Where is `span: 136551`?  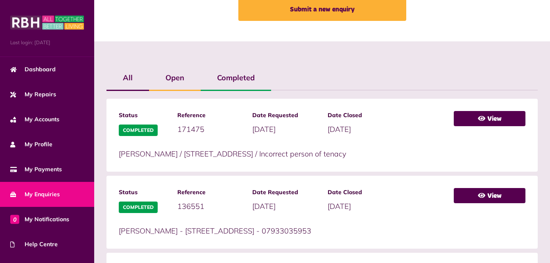
span: 136551 is located at coordinates (191, 206).